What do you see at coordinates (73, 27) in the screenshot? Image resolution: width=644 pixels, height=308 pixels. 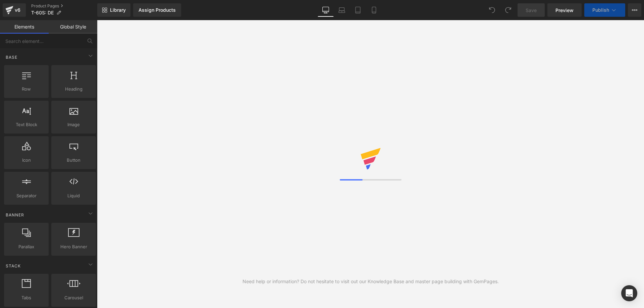 I see `a: Global Style` at bounding box center [73, 27].